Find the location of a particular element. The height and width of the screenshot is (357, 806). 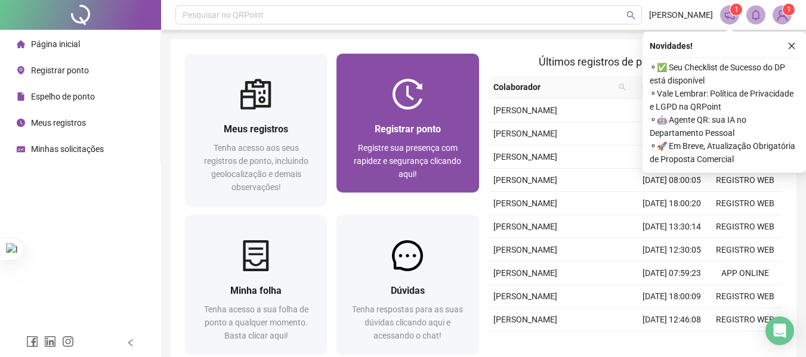

span: schedule is located at coordinates (21, 149).